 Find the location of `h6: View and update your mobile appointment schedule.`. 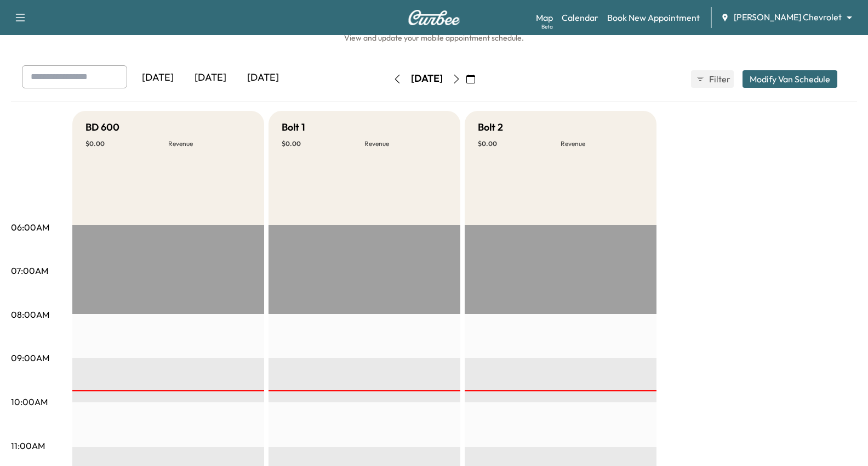

h6: View and update your mobile appointment schedule. is located at coordinates (434, 38).